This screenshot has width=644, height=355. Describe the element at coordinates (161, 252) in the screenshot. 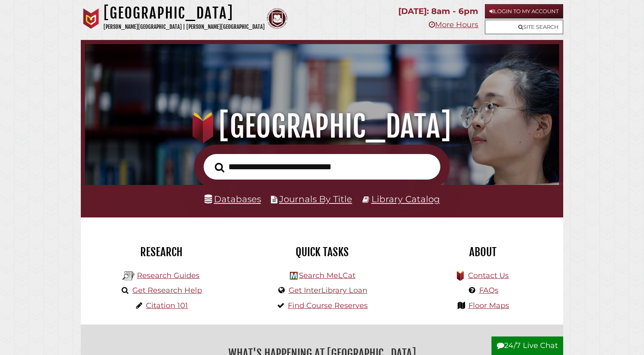

I see `h2: Research` at that location.